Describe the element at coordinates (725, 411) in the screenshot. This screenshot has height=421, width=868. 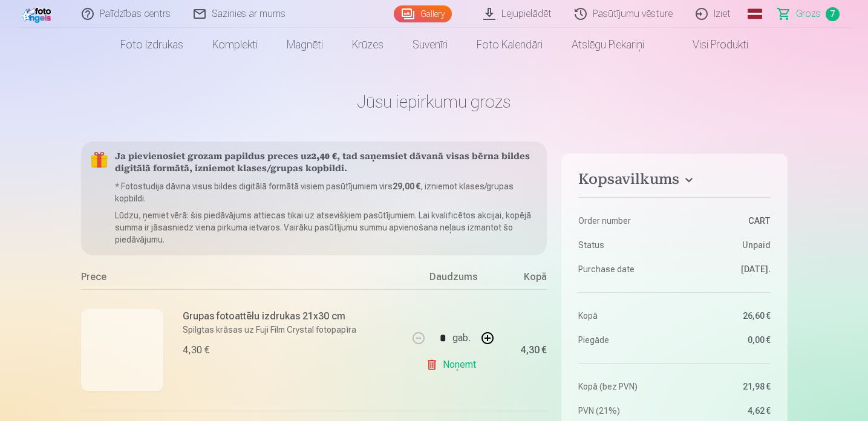
I see `dd: 4,62 €` at that location.